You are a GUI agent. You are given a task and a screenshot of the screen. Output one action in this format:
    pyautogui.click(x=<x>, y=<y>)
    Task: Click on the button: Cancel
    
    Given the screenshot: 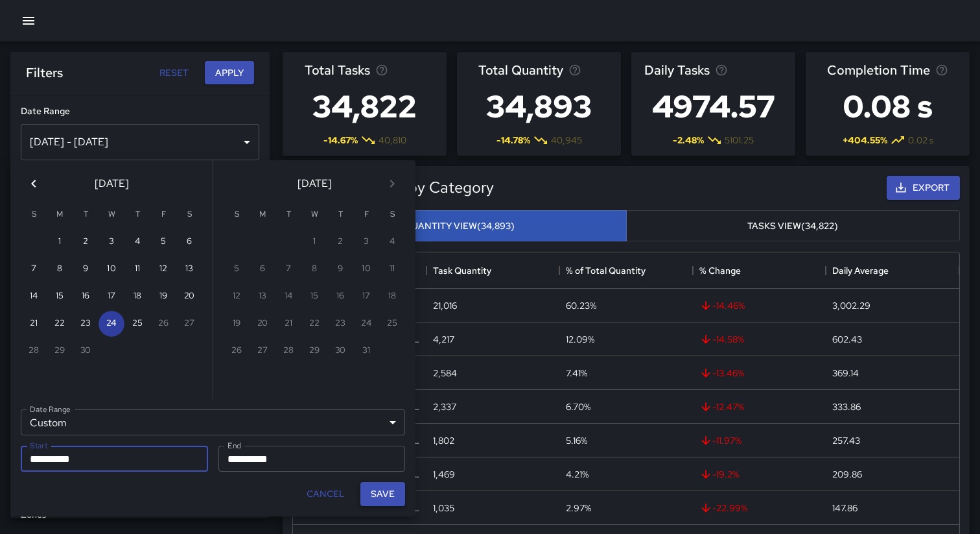 What is the action you would take?
    pyautogui.click(x=326, y=494)
    